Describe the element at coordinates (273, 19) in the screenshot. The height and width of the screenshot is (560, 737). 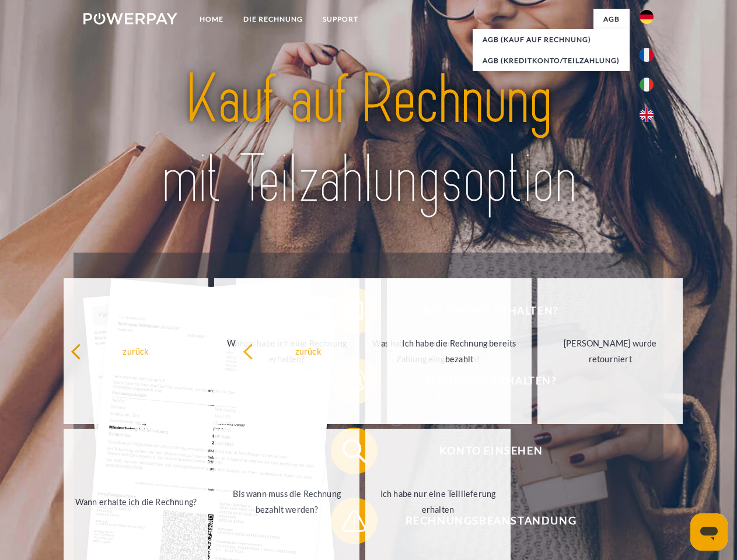
I see `a: DIE RECHNUNG` at that location.